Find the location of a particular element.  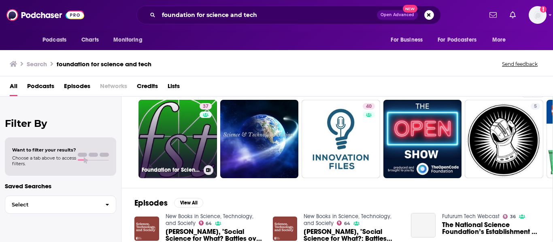

h3: foundation for science and tech is located at coordinates (104, 64).